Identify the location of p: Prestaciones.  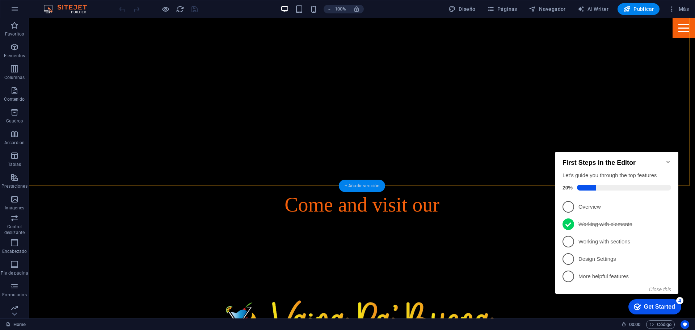
(14, 186).